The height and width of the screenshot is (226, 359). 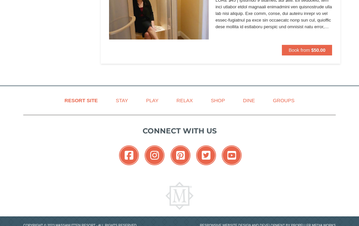 I want to click on a: Groups, so click(x=283, y=101).